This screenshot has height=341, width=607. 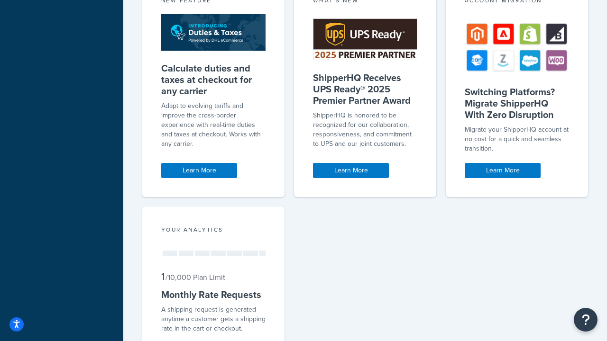 I want to click on span: 1, so click(x=163, y=276).